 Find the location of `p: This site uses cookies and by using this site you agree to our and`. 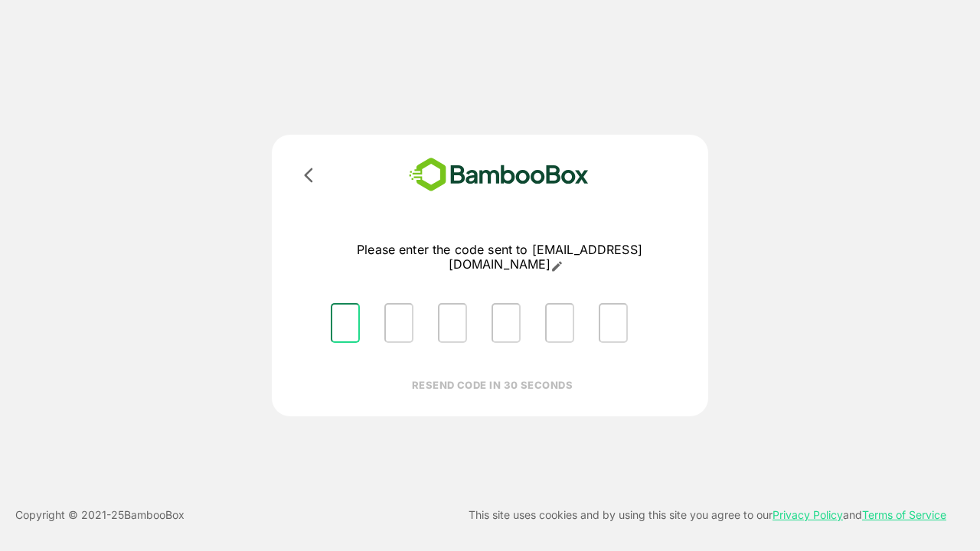

p: This site uses cookies and by using this site you agree to our and is located at coordinates (708, 515).